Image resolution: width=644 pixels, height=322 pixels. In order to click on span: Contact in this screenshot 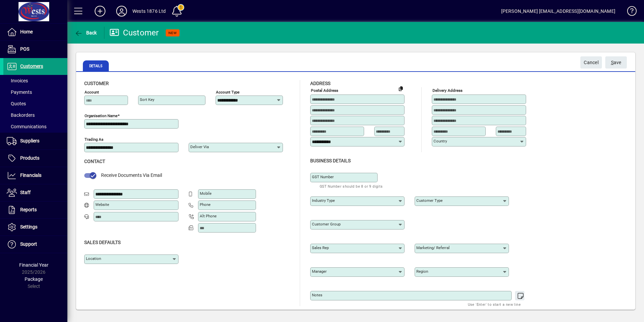, I will do `click(95, 161)`.